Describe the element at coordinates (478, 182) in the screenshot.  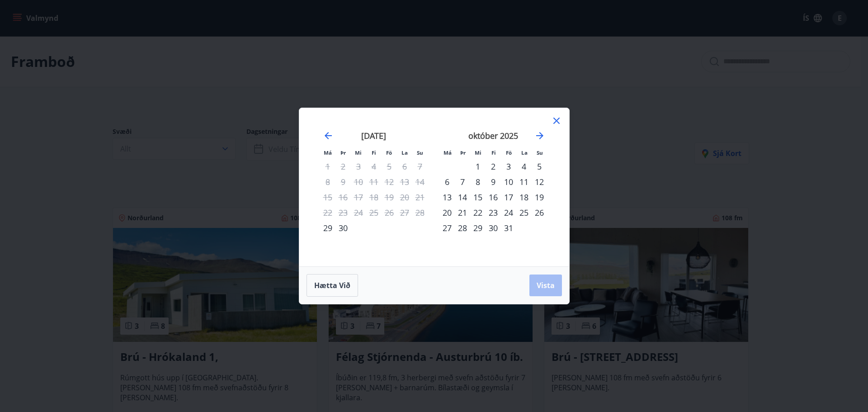
I see `div: 8` at that location.